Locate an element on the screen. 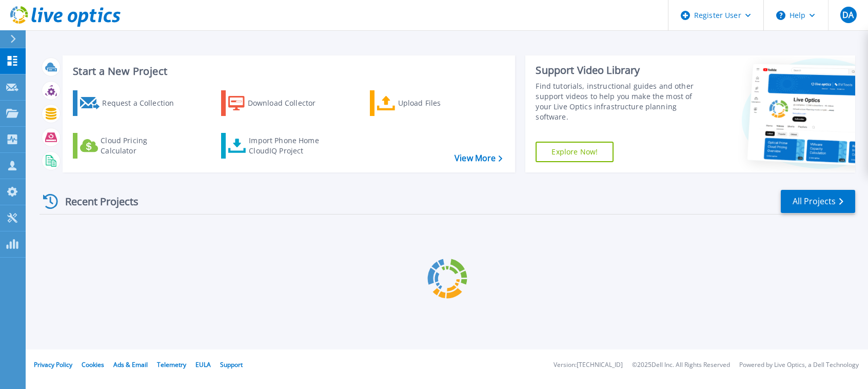  a: Privacy Policy is located at coordinates (53, 364).